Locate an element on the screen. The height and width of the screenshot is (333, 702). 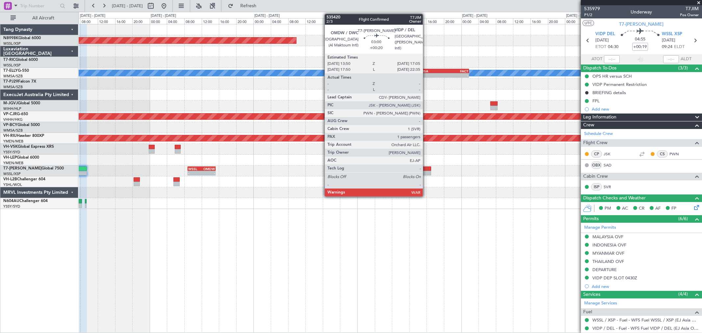
span: Dispatch To-Dos is located at coordinates (599, 68).